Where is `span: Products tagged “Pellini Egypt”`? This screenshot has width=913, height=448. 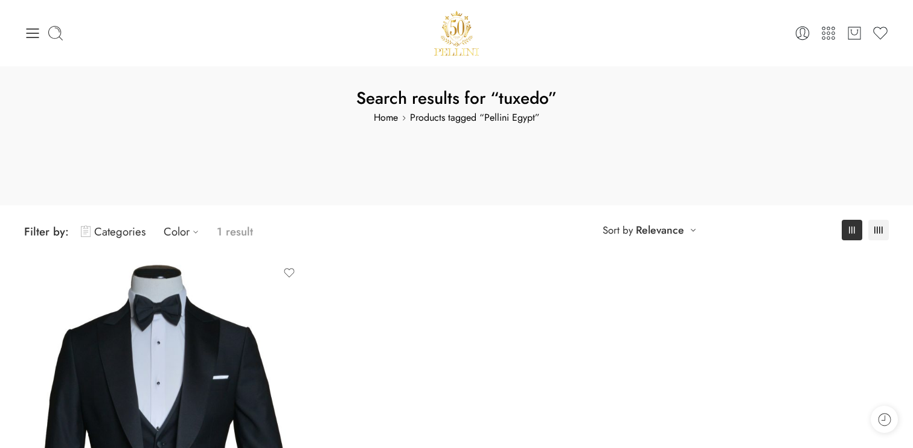 span: Products tagged “Pellini Egypt” is located at coordinates (456, 118).